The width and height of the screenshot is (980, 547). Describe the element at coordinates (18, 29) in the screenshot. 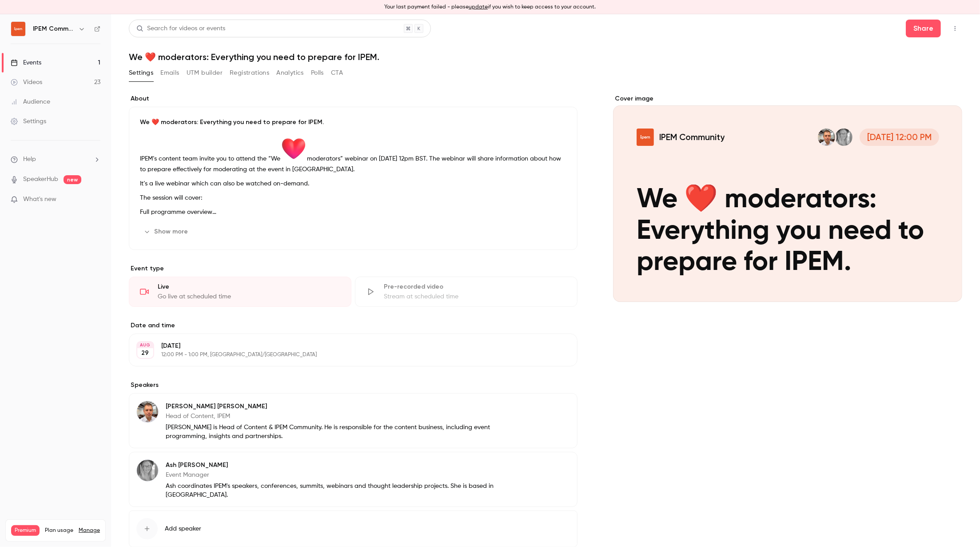

I see `img: IPEM Community` at that location.